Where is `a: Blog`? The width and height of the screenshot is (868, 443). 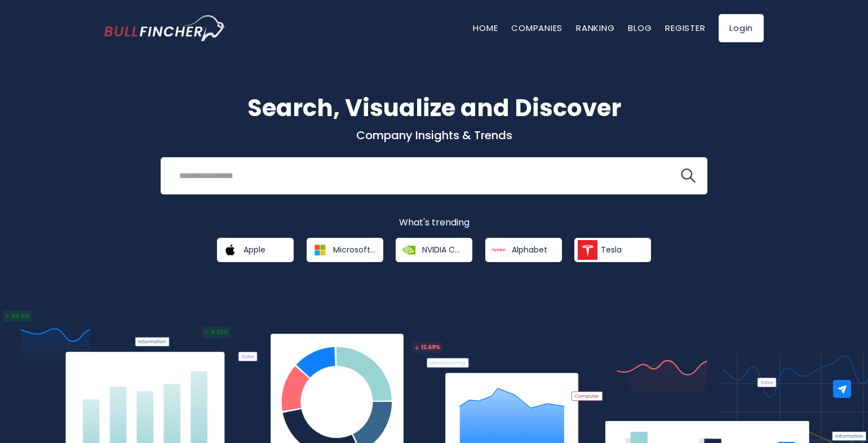 a: Blog is located at coordinates (640, 27).